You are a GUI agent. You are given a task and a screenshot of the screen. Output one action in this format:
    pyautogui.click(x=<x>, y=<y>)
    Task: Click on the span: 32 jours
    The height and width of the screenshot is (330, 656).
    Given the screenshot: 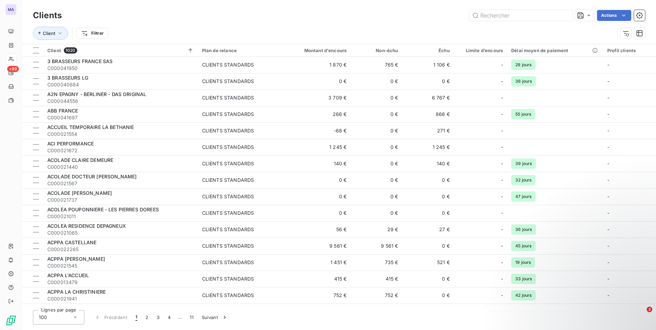 What is the action you would take?
    pyautogui.click(x=523, y=180)
    